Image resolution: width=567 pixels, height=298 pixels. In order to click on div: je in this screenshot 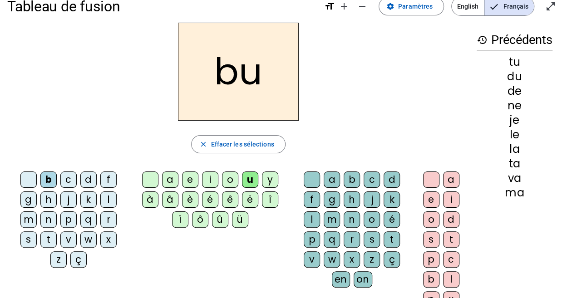, I will do `click(514, 120)`.